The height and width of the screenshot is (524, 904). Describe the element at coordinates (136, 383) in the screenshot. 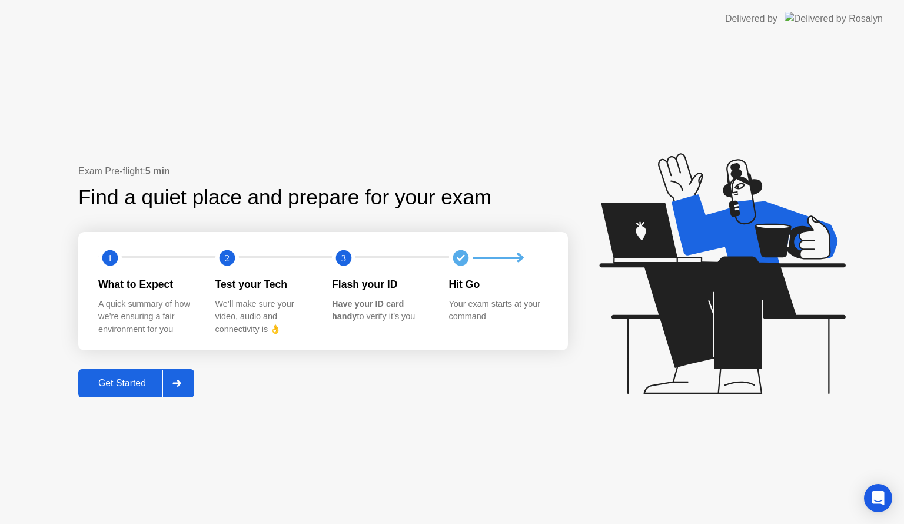

I see `button: Get Started` at that location.